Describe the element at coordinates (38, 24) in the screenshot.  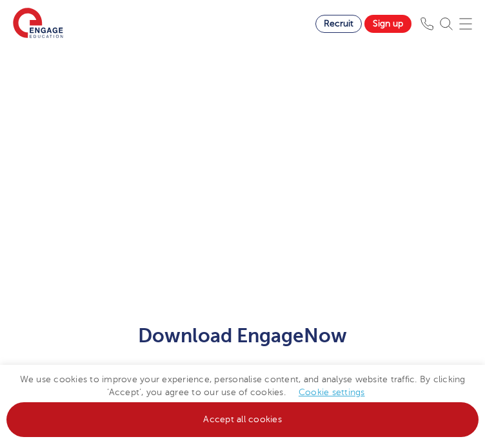
I see `img: Engage Education` at that location.